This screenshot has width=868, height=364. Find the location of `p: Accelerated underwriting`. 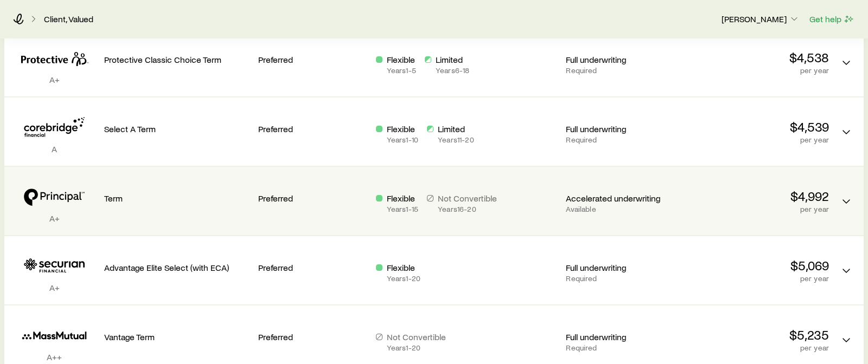

p: Accelerated underwriting is located at coordinates (620, 198).